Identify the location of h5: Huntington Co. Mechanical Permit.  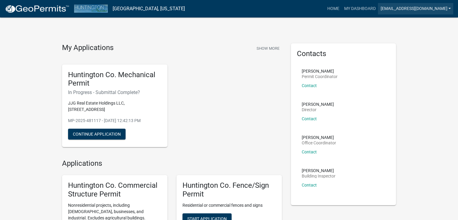
(115, 79).